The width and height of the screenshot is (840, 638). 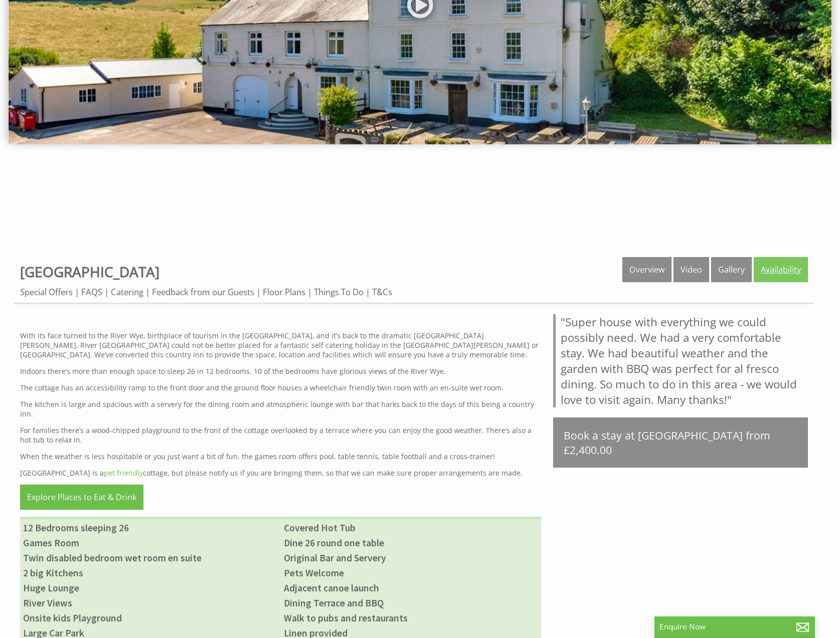 What do you see at coordinates (82, 497) in the screenshot?
I see `a: Explore Places to Eat & Drink` at bounding box center [82, 497].